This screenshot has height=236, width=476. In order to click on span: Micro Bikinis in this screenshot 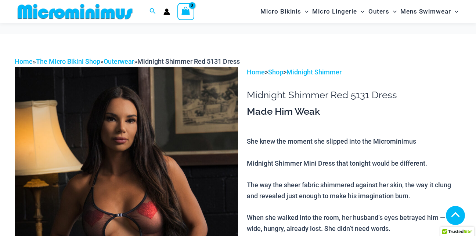, I will do `click(280, 11)`.